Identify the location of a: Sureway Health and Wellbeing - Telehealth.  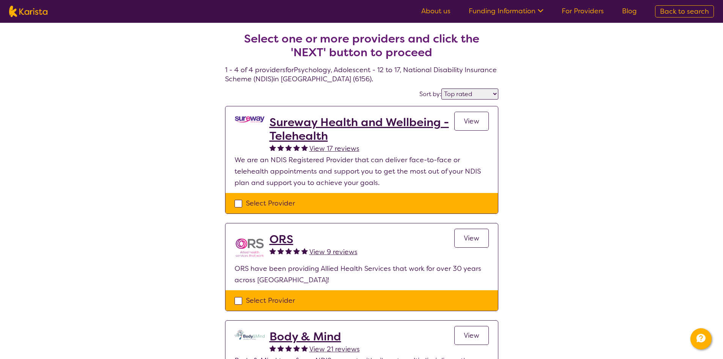
(362, 129).